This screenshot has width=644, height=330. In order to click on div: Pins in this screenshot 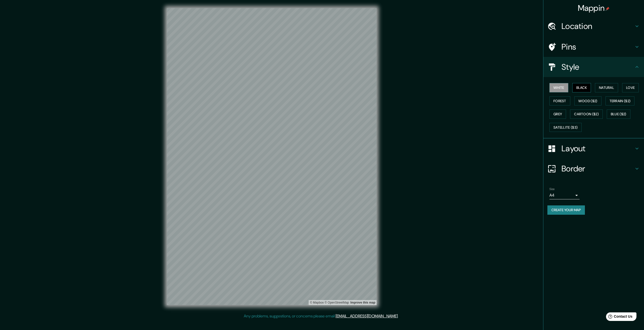, I will do `click(594, 47)`.